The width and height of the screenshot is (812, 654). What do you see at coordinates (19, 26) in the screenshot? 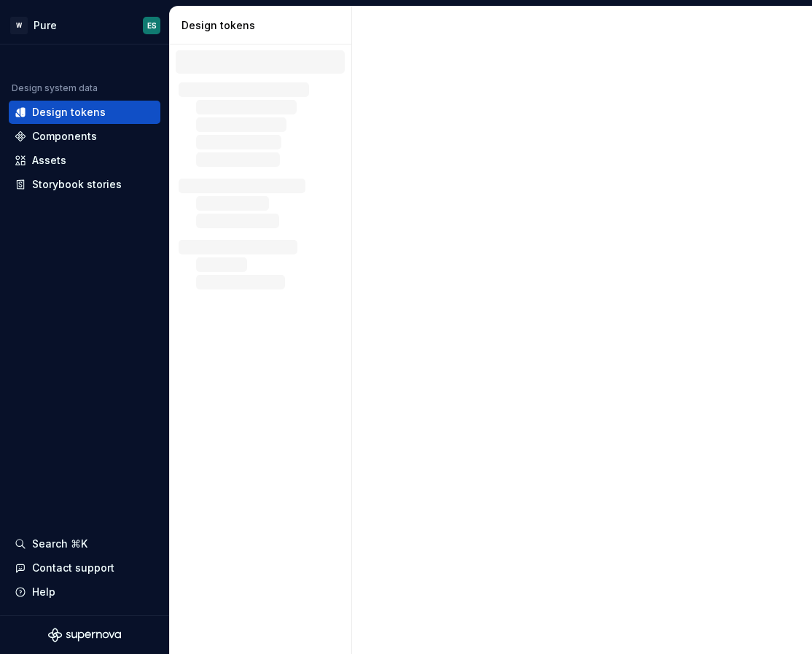
I see `div: W` at bounding box center [19, 26].